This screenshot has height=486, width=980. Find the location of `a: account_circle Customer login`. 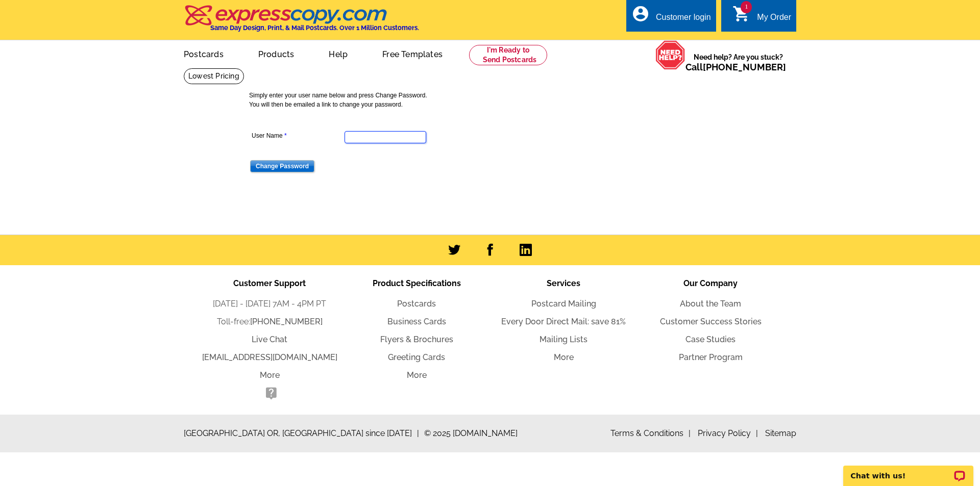

a: account_circle Customer login is located at coordinates (671, 17).